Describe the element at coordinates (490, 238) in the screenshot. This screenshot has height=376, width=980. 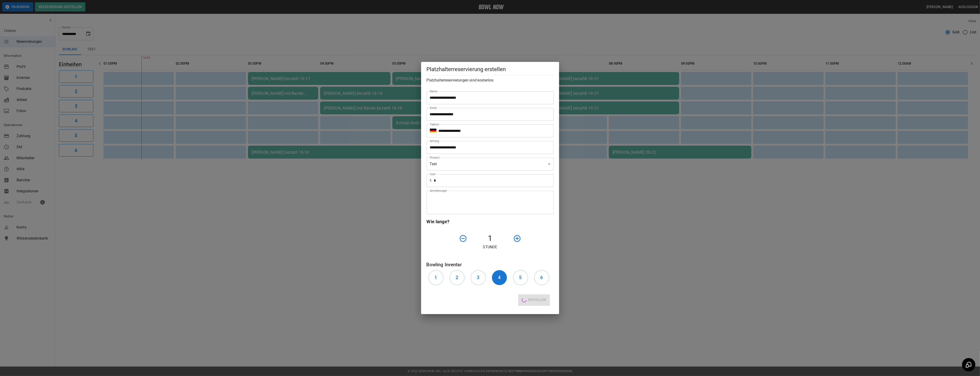
I see `h4: 1` at that location.